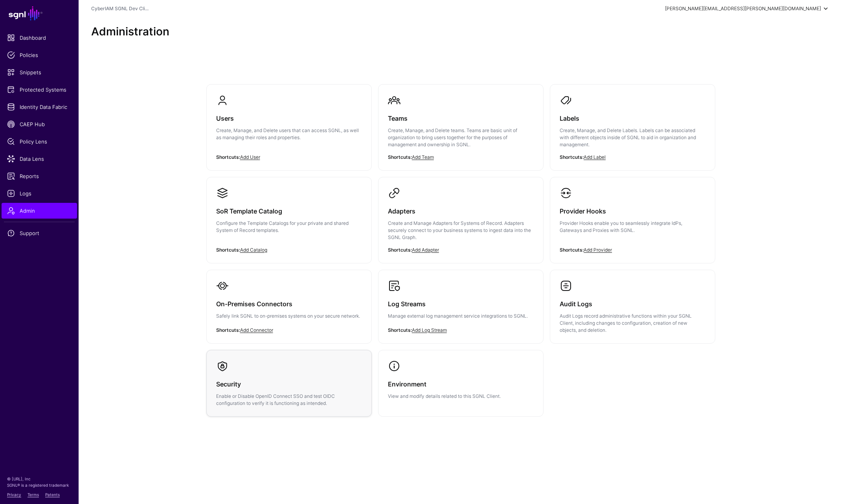  I want to click on h3: Log Streams, so click(461, 304).